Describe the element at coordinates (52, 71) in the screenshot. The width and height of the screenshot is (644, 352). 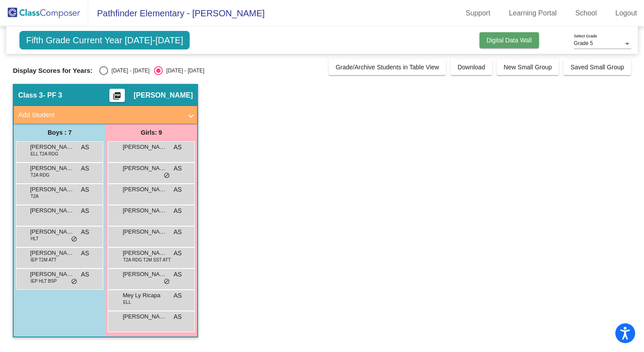
I see `span: Display Scores for Years:` at that location.